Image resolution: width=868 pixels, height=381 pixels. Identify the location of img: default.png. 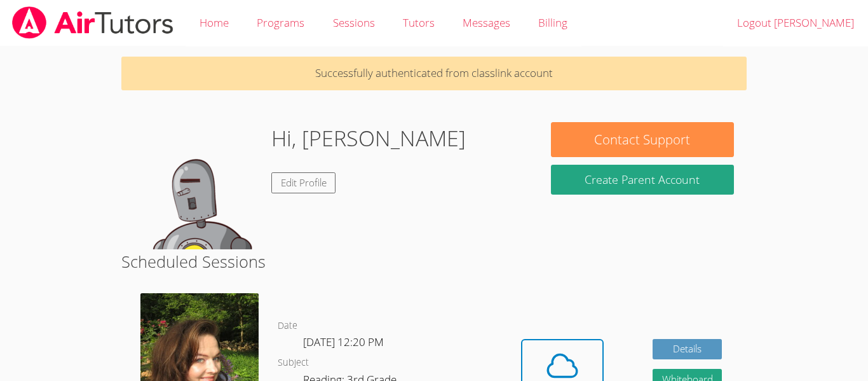
(198, 185).